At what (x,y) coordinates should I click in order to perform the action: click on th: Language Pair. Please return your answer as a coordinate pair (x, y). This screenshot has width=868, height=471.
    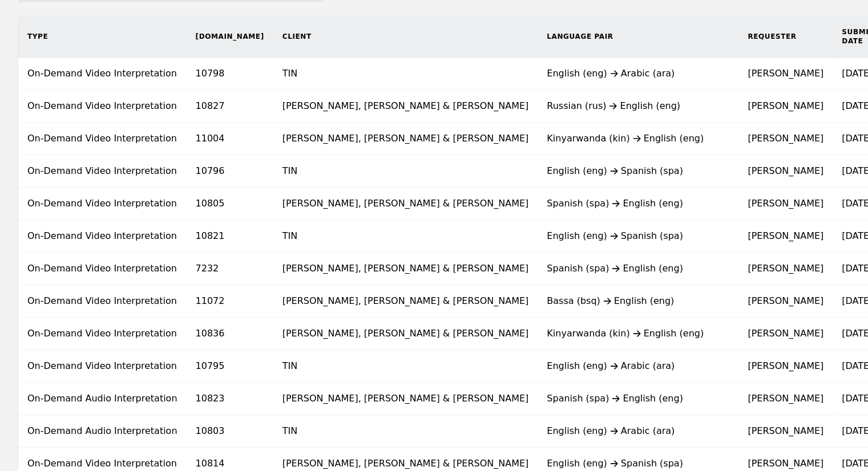
    Looking at the image, I should click on (638, 36).